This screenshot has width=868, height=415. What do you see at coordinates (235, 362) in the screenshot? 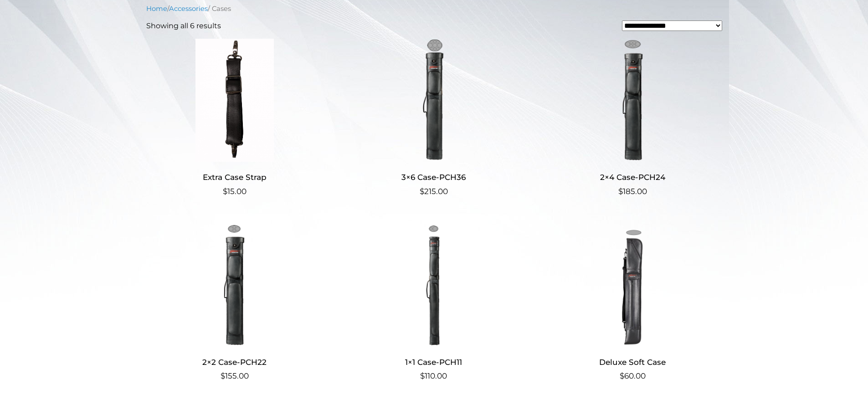
I see `h2: 2×2 Case-PCH22` at bounding box center [235, 362].